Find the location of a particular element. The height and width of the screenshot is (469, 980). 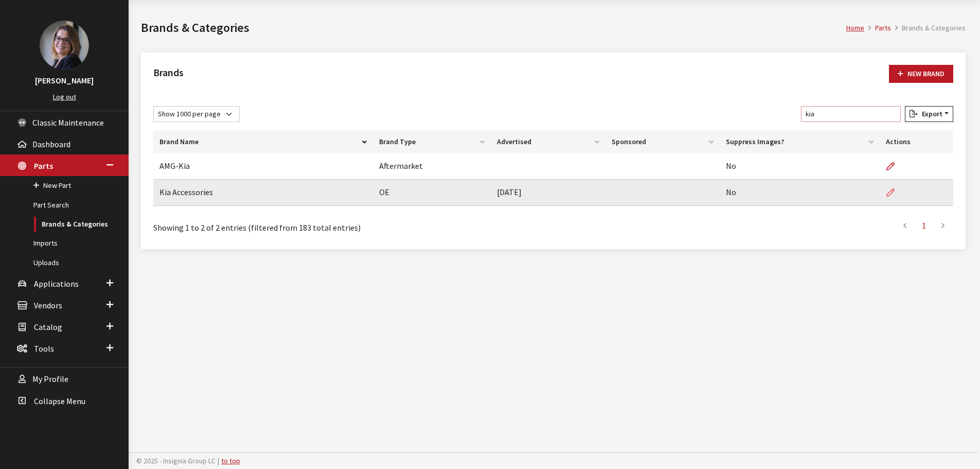

a: Log out is located at coordinates (64, 96).